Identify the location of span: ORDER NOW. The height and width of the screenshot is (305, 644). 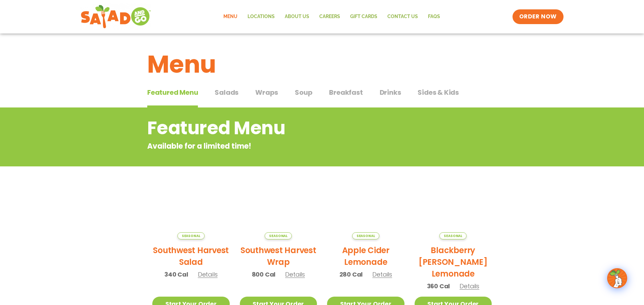
(539, 17).